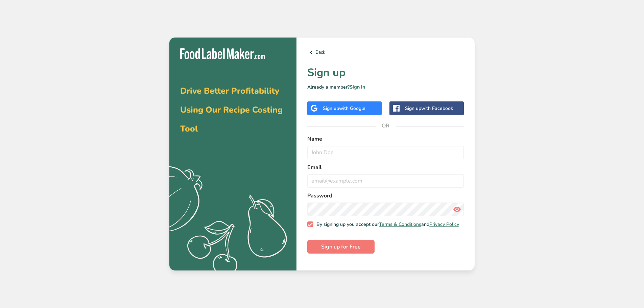 The image size is (644, 308). I want to click on img: Food Label Maker, so click(223, 54).